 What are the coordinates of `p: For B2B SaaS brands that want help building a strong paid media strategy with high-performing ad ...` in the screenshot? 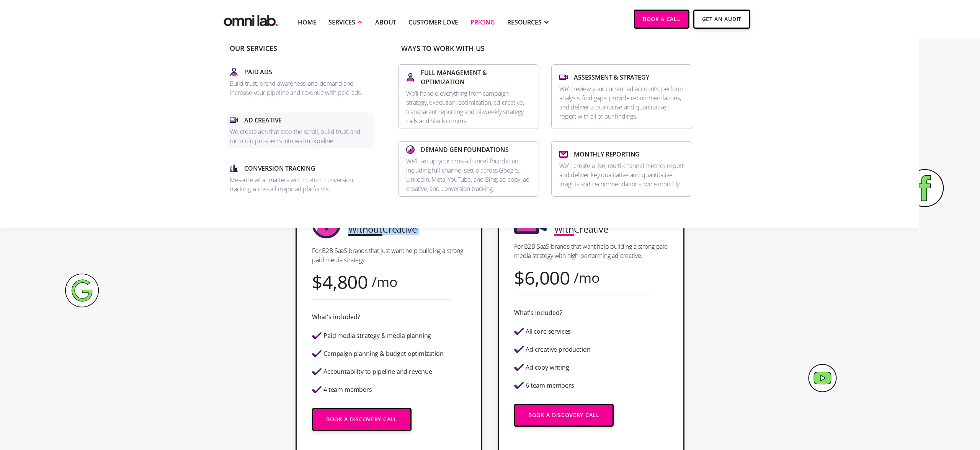 It's located at (591, 251).